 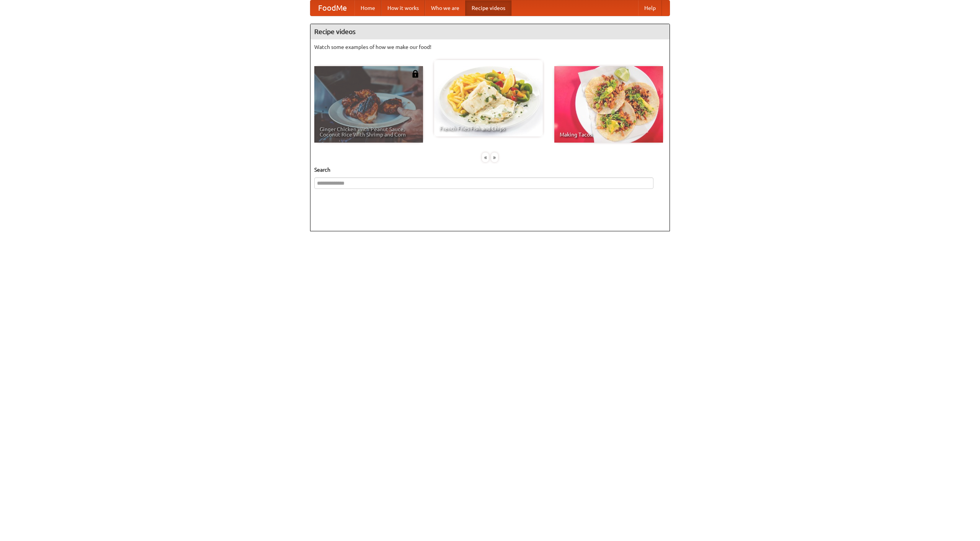 What do you see at coordinates (445, 8) in the screenshot?
I see `a: Who we are` at bounding box center [445, 8].